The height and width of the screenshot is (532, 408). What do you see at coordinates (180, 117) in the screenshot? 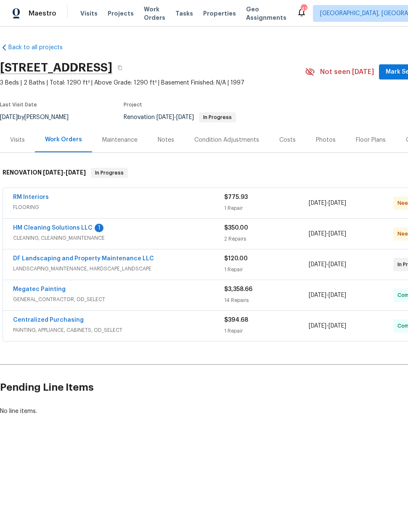
I see `span: Renovation` at bounding box center [180, 117].